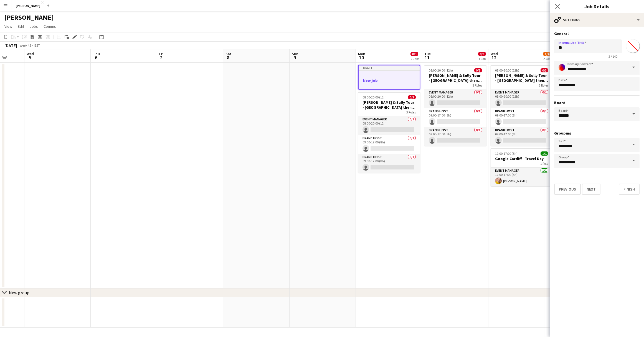 The width and height of the screenshot is (644, 337). Describe the element at coordinates (596, 133) in the screenshot. I see `h3: Grouping` at that location.